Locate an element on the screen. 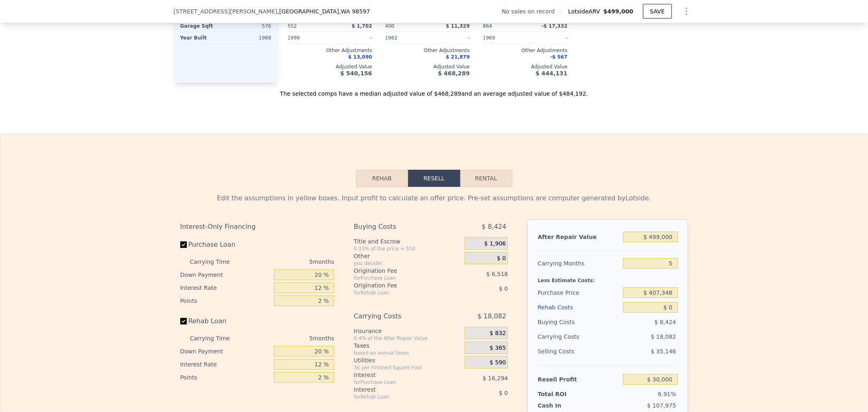  div: Rehab Costs is located at coordinates (578, 307).